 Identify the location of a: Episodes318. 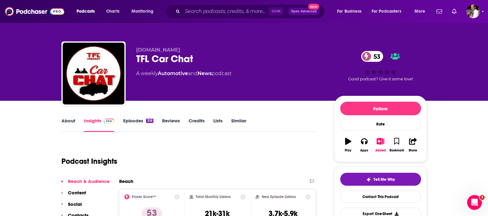
(138, 125).